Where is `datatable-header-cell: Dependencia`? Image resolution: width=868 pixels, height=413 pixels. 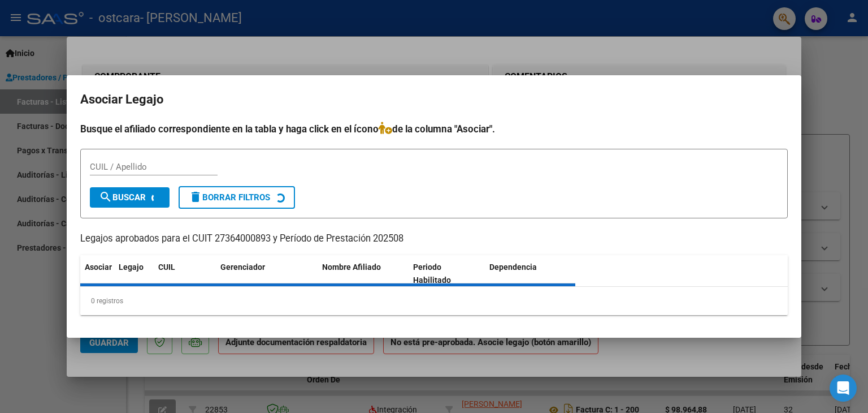
datatable-header-cell: Dependencia is located at coordinates (530, 273).